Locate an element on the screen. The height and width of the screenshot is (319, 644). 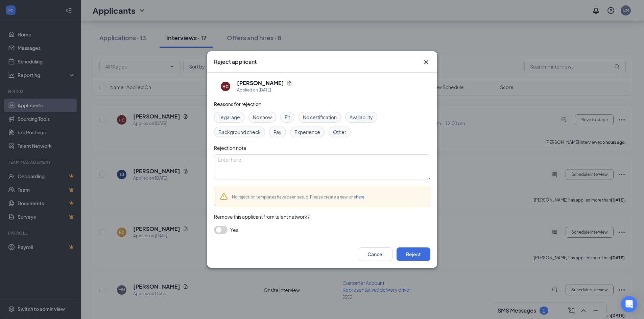
span: Remove this applicant from talent network? is located at coordinates (262, 217).